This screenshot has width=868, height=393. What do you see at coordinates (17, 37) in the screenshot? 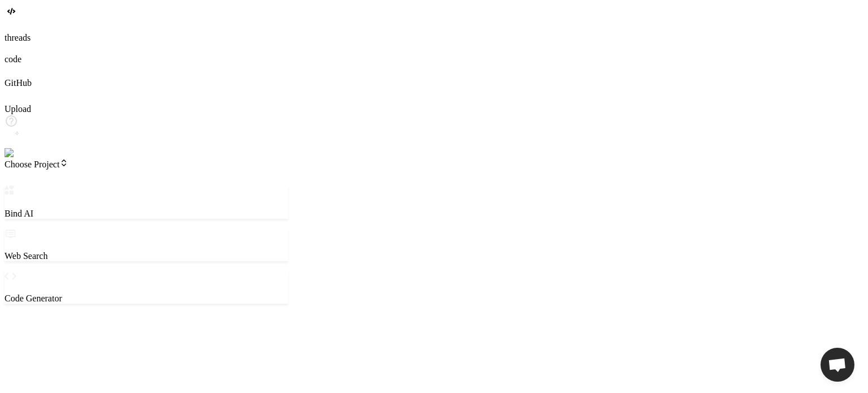
I see `label: threads` at bounding box center [17, 37].